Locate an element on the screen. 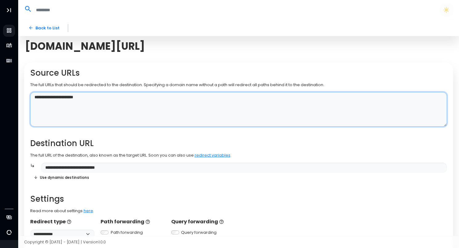 This screenshot has width=459, height=248. a: Back to List is located at coordinates (44, 28).